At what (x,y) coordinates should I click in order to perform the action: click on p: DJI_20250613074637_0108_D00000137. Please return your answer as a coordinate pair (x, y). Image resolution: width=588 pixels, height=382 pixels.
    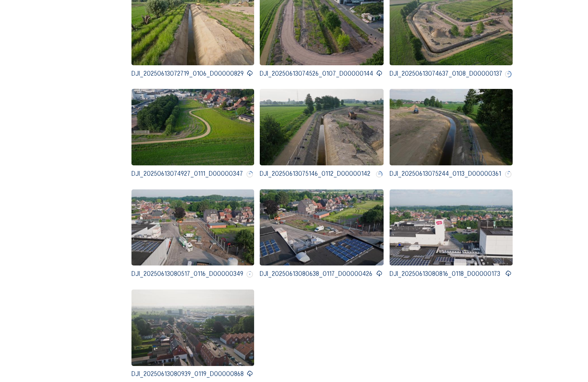
    Looking at the image, I should click on (445, 73).